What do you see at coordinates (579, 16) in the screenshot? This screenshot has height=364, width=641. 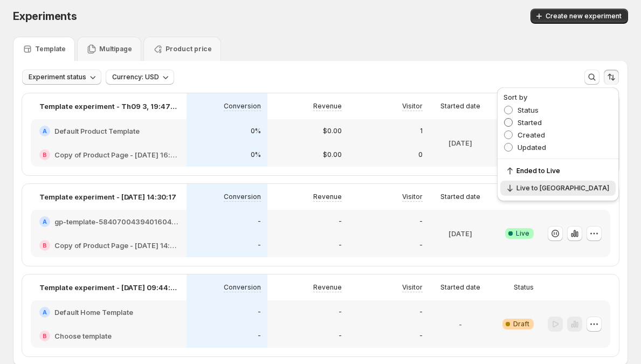 I see `button: Create new experiment` at bounding box center [579, 16].